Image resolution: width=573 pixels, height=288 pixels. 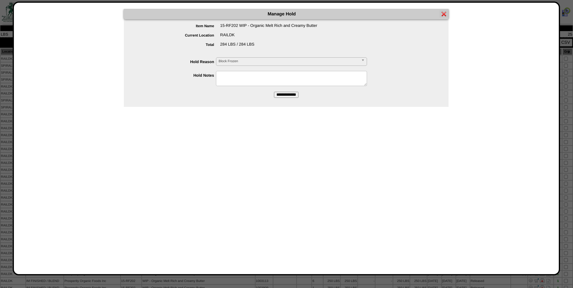 What do you see at coordinates (444, 14) in the screenshot?
I see `img: error.gif` at bounding box center [444, 14].